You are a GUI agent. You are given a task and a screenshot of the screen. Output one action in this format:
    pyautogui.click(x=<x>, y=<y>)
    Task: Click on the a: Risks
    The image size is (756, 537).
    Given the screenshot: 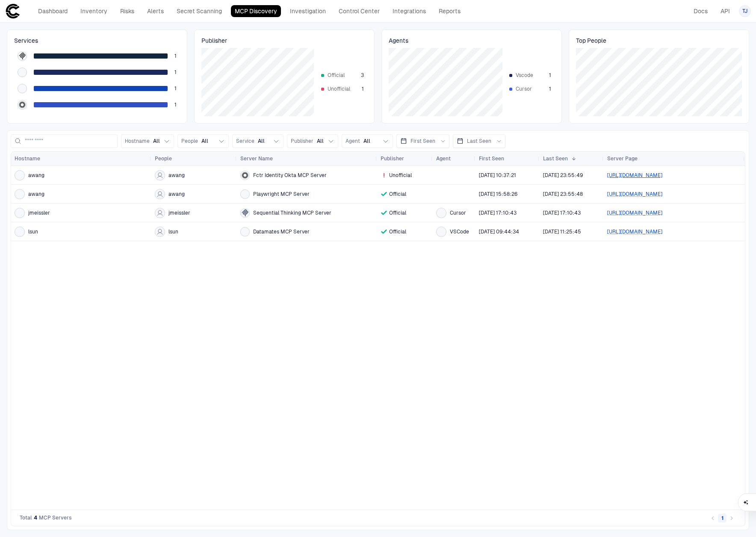 What is the action you would take?
    pyautogui.click(x=127, y=11)
    